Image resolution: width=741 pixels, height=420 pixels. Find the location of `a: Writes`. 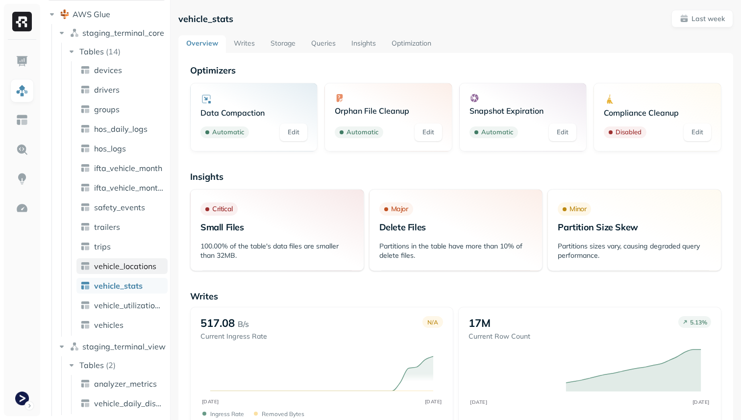

a: Writes is located at coordinates (244, 44).